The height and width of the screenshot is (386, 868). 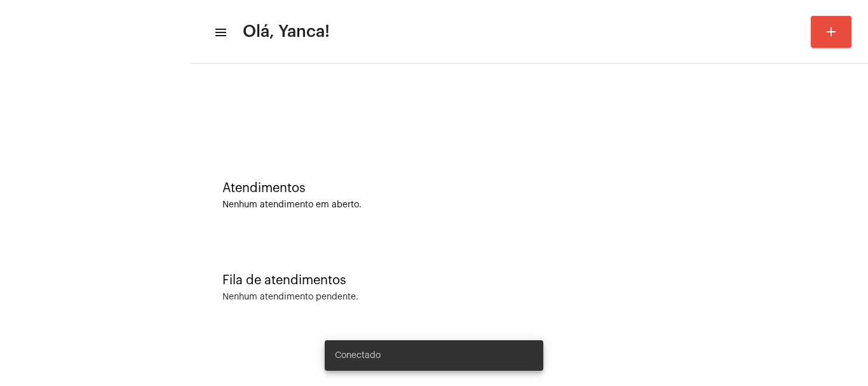 What do you see at coordinates (831, 32) in the screenshot?
I see `mat-icon: add` at bounding box center [831, 32].